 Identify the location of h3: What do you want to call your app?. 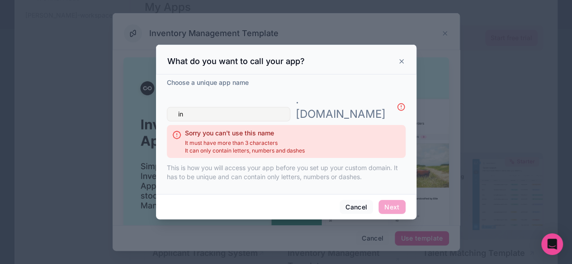
(236, 61).